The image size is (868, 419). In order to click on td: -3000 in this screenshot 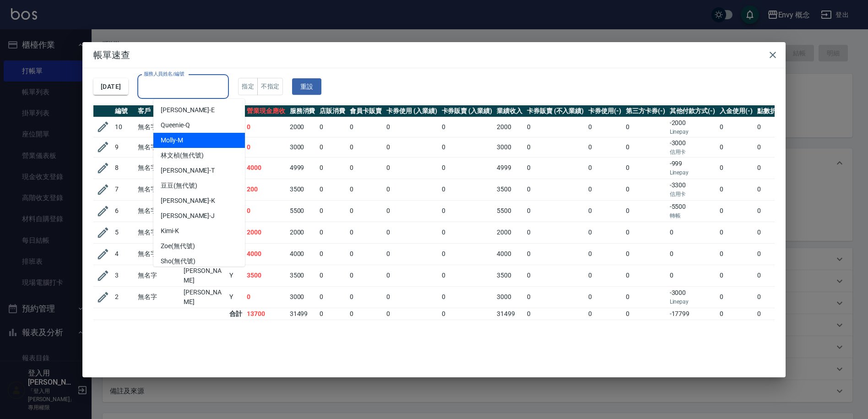, I will do `click(693, 297)`.